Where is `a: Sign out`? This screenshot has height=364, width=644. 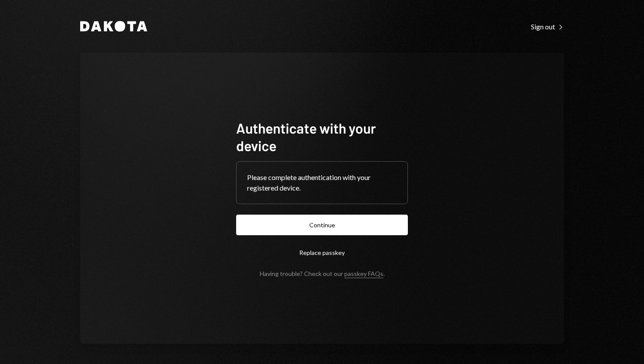
a: Sign out is located at coordinates (547, 26).